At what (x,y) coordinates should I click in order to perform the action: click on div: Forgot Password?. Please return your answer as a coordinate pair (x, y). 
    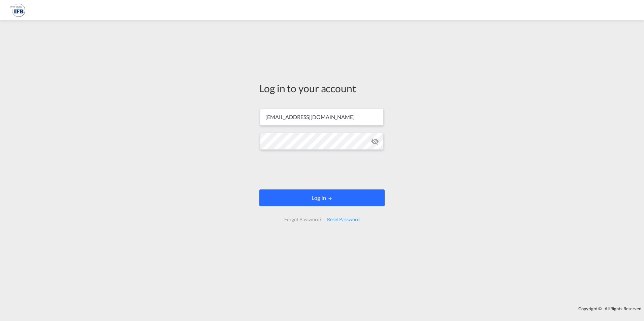
    Looking at the image, I should click on (303, 220).